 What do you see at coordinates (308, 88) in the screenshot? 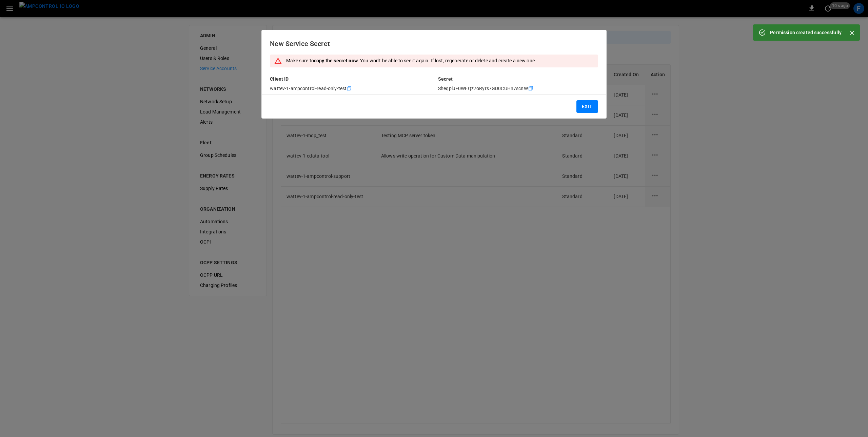
I see `p: wattev-1-ampcontrol-read-only-test` at bounding box center [308, 88].